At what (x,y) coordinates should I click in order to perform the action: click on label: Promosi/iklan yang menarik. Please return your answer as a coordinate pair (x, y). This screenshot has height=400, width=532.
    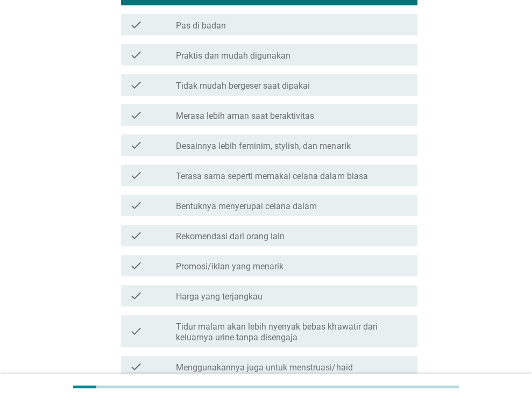
    Looking at the image, I should click on (230, 267).